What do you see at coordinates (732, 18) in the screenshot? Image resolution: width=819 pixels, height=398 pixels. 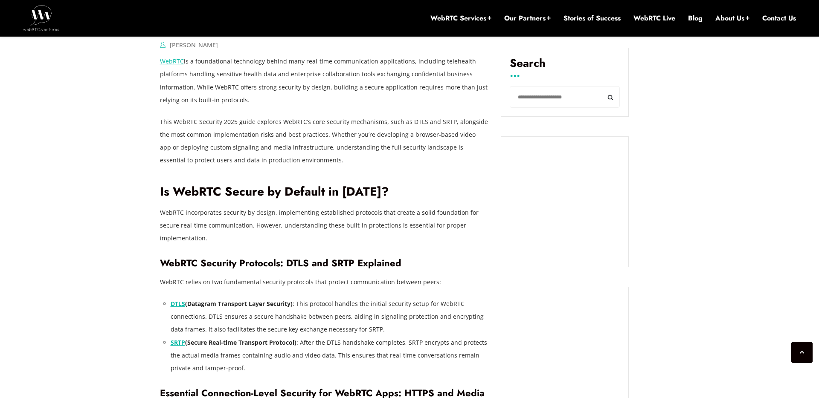 I see `a: About Us` at bounding box center [732, 18].